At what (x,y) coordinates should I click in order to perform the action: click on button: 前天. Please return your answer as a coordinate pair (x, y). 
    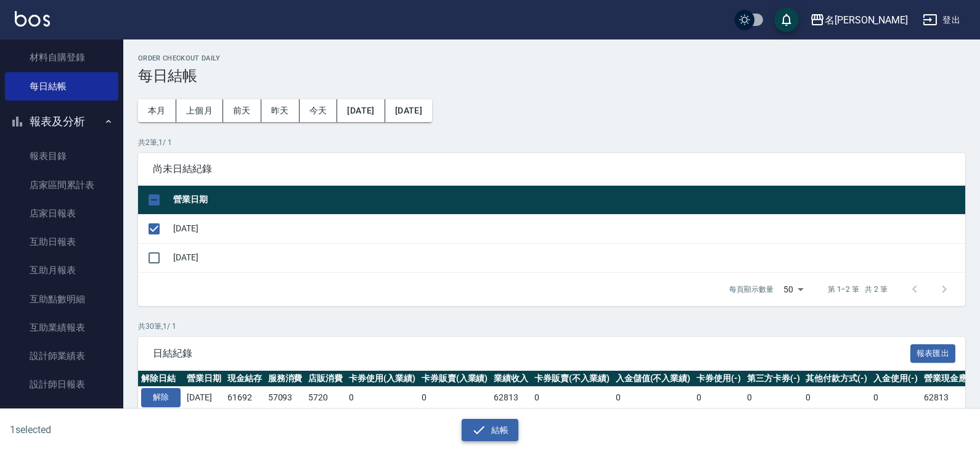
    Looking at the image, I should click on (242, 111).